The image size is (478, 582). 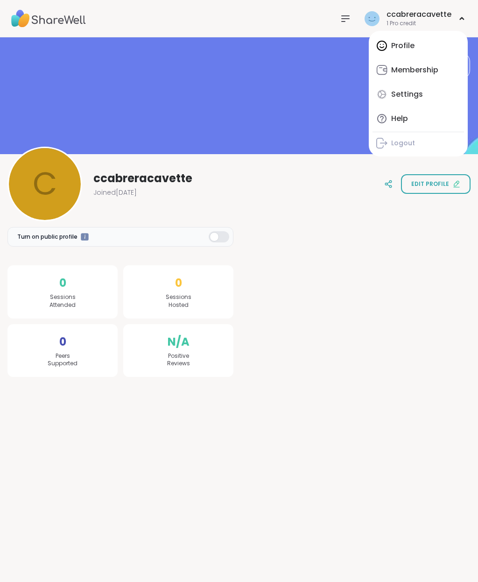 What do you see at coordinates (418, 94) in the screenshot?
I see `a: Settings` at bounding box center [418, 94].